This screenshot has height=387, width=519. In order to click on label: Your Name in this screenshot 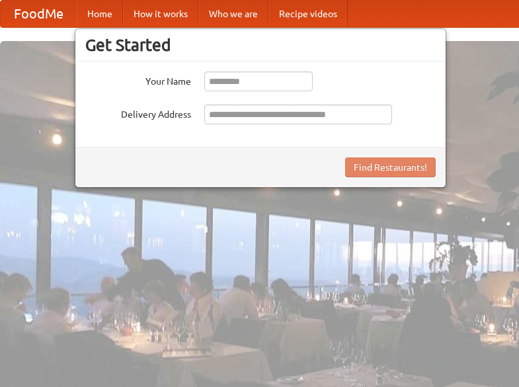, I will do `click(138, 79)`.